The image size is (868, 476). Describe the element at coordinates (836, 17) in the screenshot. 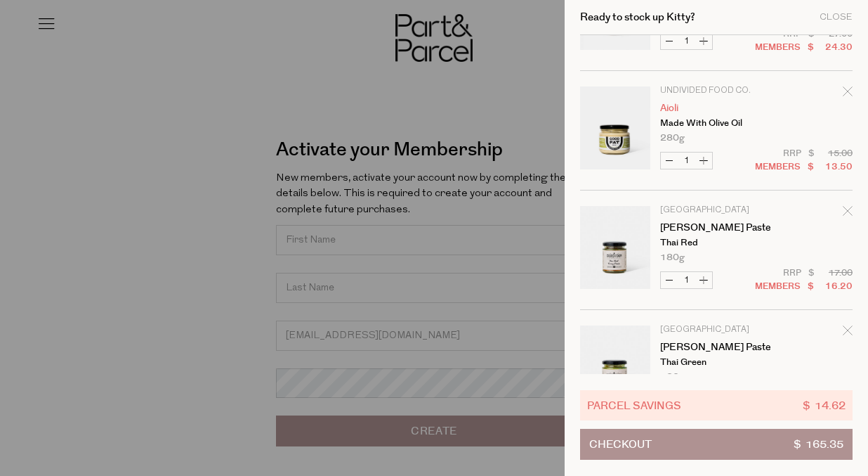

I see `div: Close` at that location.